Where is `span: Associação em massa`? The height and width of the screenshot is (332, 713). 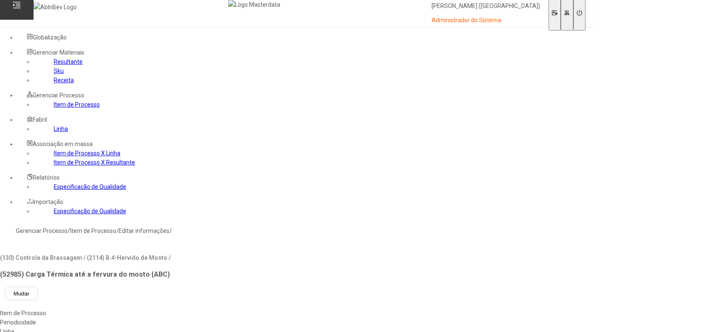 span: Associação em massa is located at coordinates (62, 144).